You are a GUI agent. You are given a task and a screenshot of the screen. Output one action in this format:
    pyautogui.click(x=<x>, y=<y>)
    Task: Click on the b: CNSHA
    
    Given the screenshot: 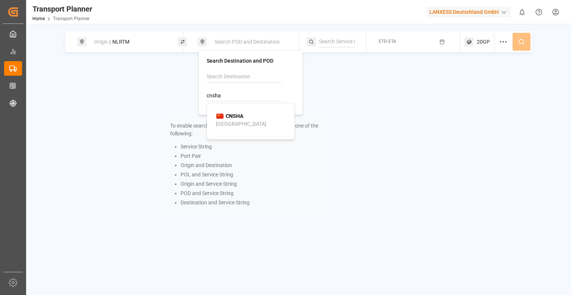 What is the action you would take?
    pyautogui.click(x=234, y=116)
    